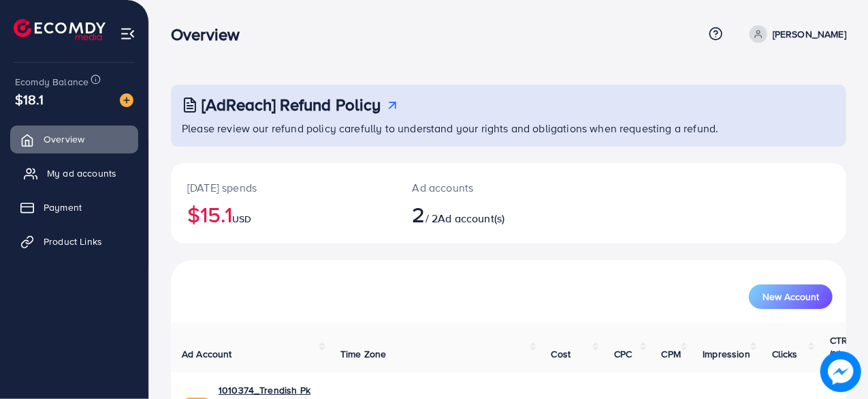 The image size is (868, 399). What do you see at coordinates (419, 214) in the screenshot?
I see `span: 2` at bounding box center [419, 214].